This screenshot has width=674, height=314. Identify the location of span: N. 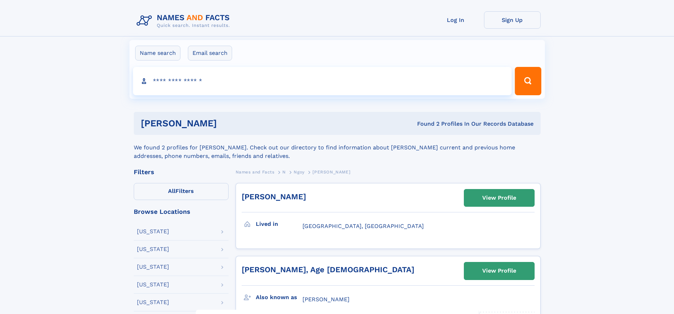
(284, 172).